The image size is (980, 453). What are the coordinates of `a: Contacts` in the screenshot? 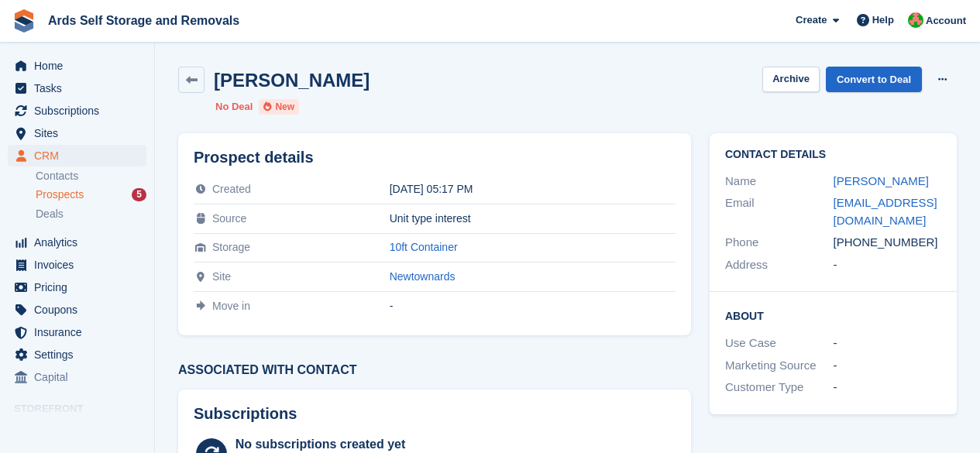 It's located at (91, 176).